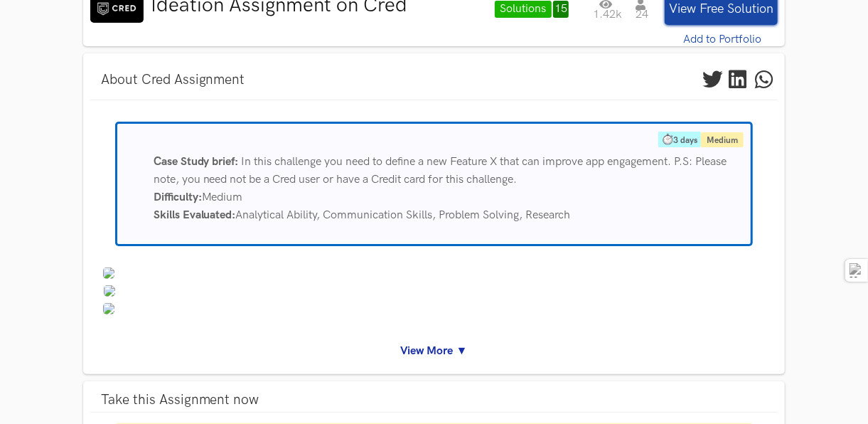 This screenshot has width=868, height=424. What do you see at coordinates (440, 171) in the screenshot?
I see `span: In this challenge you need to define a new Feature X that can improve app engagement. P.S: Please...` at bounding box center [440, 171].